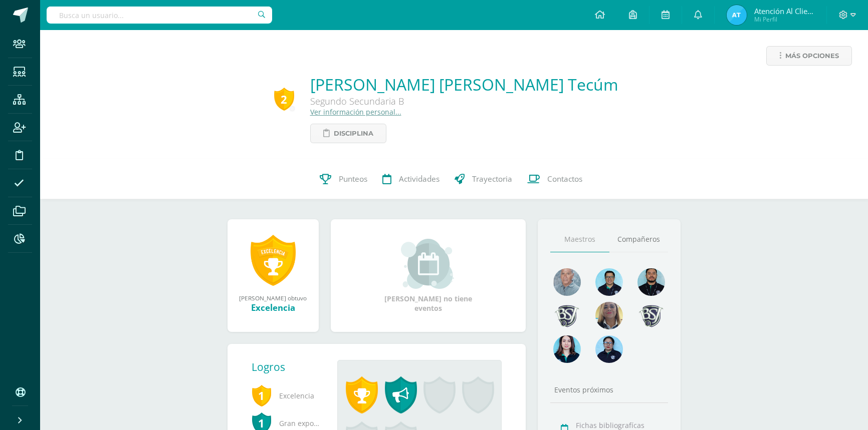  What do you see at coordinates (737, 15) in the screenshot?
I see `img: ada85960de06b6a82e22853ecf293967.png` at bounding box center [737, 15].